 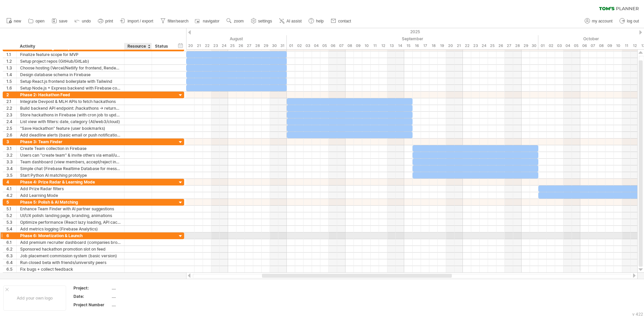 I want to click on div: 6.4, so click(x=11, y=262).